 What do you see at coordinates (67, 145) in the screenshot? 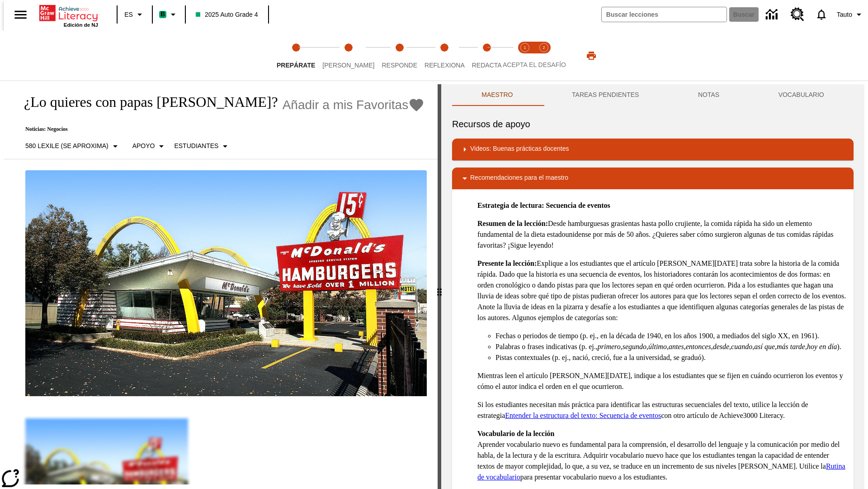
I see `p: 580 Lexile (Se aproxima)` at bounding box center [67, 145].